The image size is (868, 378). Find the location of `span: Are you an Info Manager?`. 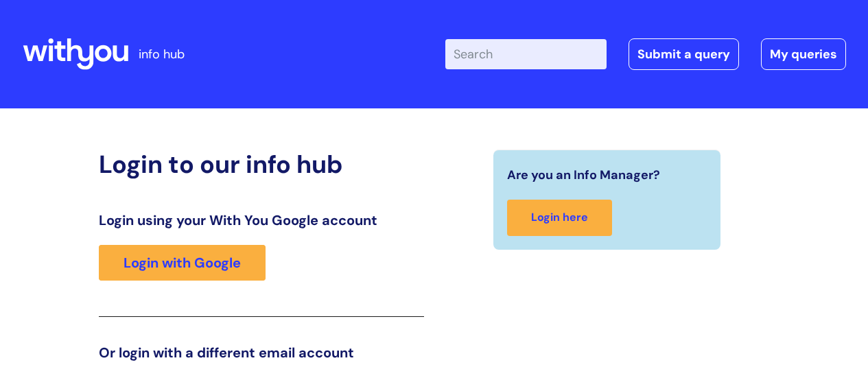

span: Are you an Info Manager? is located at coordinates (583, 175).